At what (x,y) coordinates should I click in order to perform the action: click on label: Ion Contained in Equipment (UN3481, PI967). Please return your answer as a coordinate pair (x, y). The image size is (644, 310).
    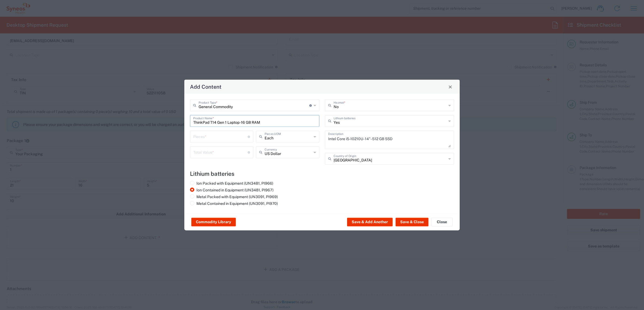
    Looking at the image, I should click on (232, 190).